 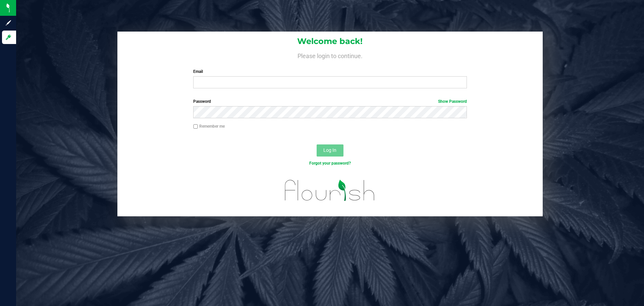 I want to click on img: flourish_logo.svg, so click(x=330, y=190).